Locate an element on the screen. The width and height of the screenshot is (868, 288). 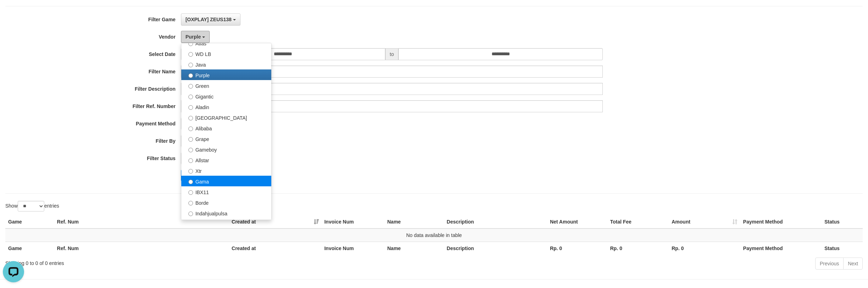
th: Net Amount is located at coordinates (577, 222).